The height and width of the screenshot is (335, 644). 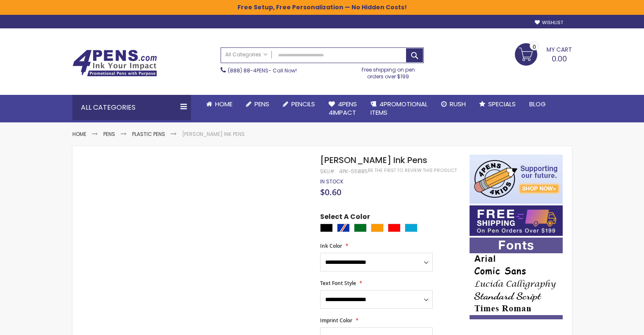 What do you see at coordinates (549, 22) in the screenshot?
I see `a: Wishlist` at bounding box center [549, 22].